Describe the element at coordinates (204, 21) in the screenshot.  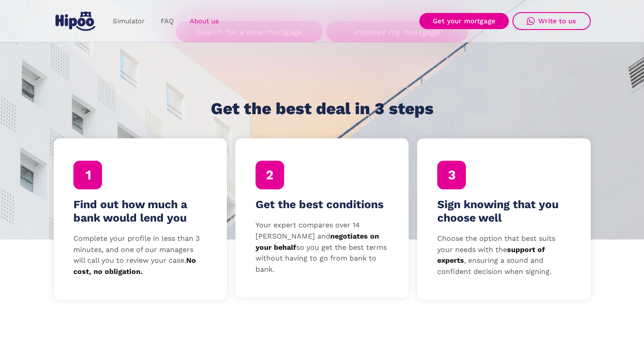
I see `font: About us` at that location.